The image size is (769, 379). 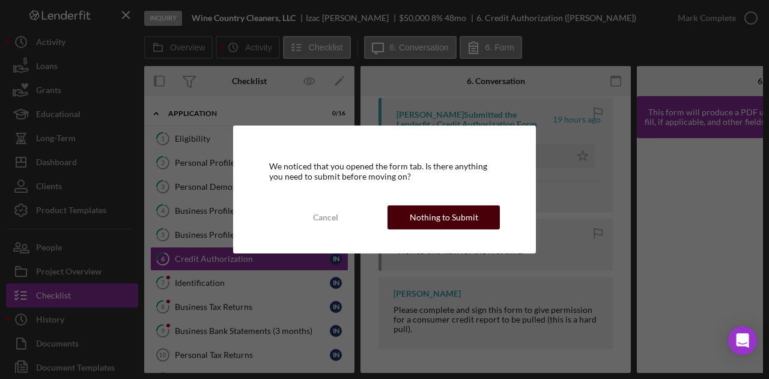 What do you see at coordinates (326, 217) in the screenshot?
I see `div: Cancel` at bounding box center [326, 217].